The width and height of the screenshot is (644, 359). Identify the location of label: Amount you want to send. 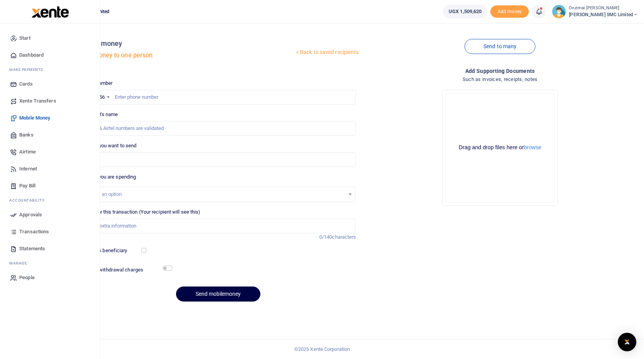
(108, 146).